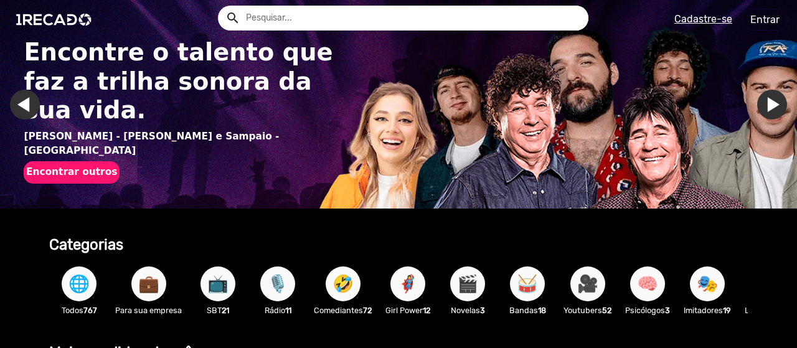  I want to click on p: Locutores, so click(767, 310).